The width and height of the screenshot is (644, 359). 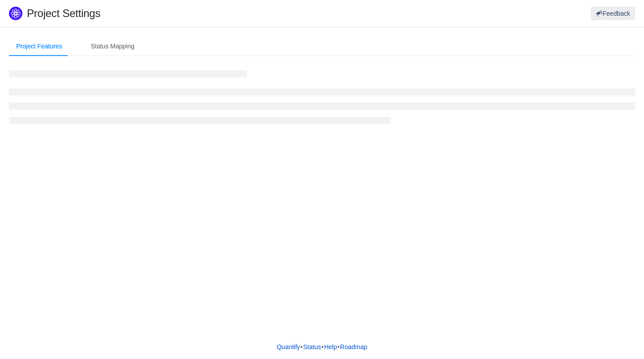 I want to click on a: Roadmap, so click(x=354, y=347).